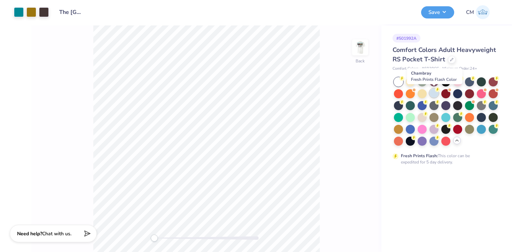  I want to click on span: Comfort Colors Adult Heavyweight RS Pocket T-Shirt, so click(444, 54).